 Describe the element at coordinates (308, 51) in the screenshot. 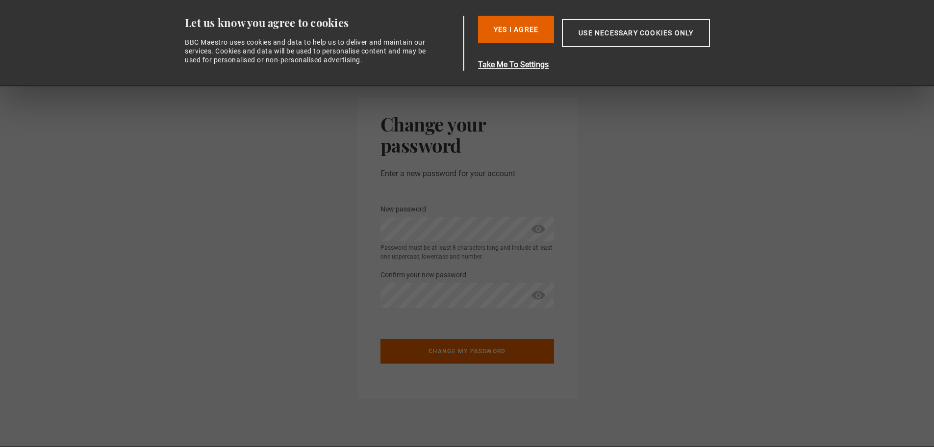

I see `div: BBC Maestro uses cookies and data to help us to deliver and maintain our services. Cookies and da...` at that location.